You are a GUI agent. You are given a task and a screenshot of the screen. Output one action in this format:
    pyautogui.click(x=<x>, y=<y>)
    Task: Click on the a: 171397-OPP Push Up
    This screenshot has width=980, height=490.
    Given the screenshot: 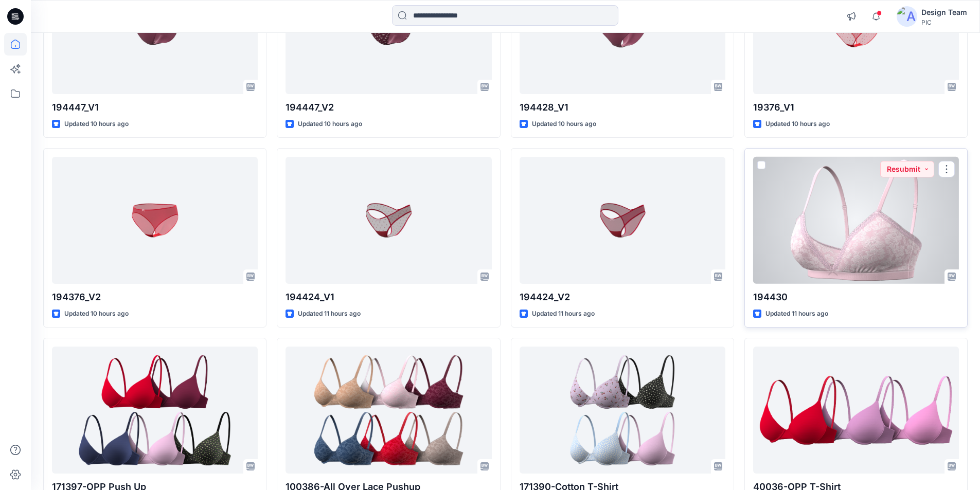 What is the action you would take?
    pyautogui.click(x=155, y=410)
    